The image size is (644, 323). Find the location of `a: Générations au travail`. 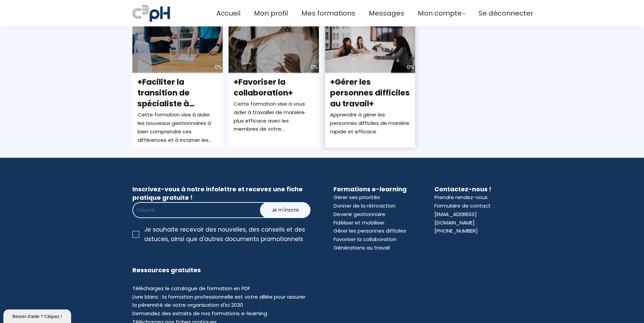

a: Générations au travail is located at coordinates (362, 248).